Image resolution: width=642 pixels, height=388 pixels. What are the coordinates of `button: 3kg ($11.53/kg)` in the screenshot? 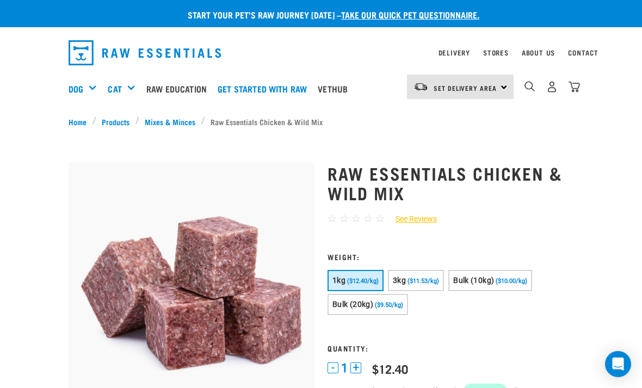 It's located at (415, 280).